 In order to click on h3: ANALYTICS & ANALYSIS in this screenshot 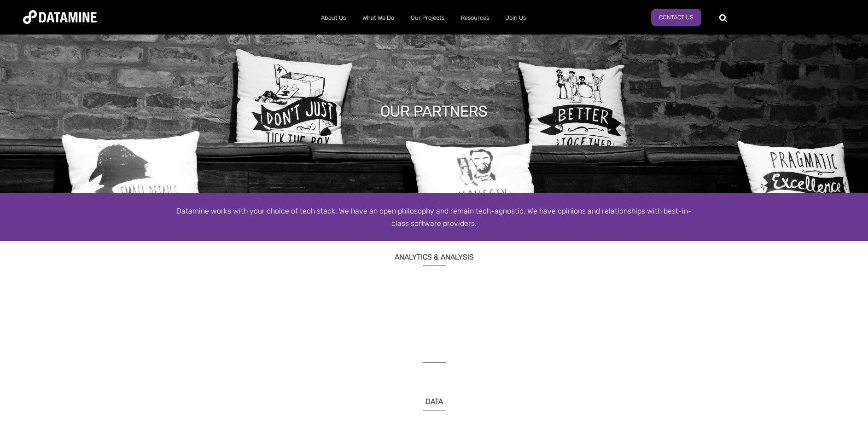, I will do `click(435, 254)`.